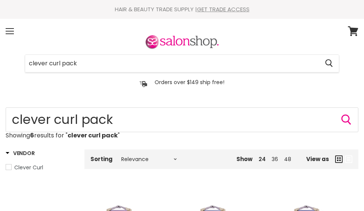 This screenshot has width=364, height=211. I want to click on span: Show, so click(244, 159).